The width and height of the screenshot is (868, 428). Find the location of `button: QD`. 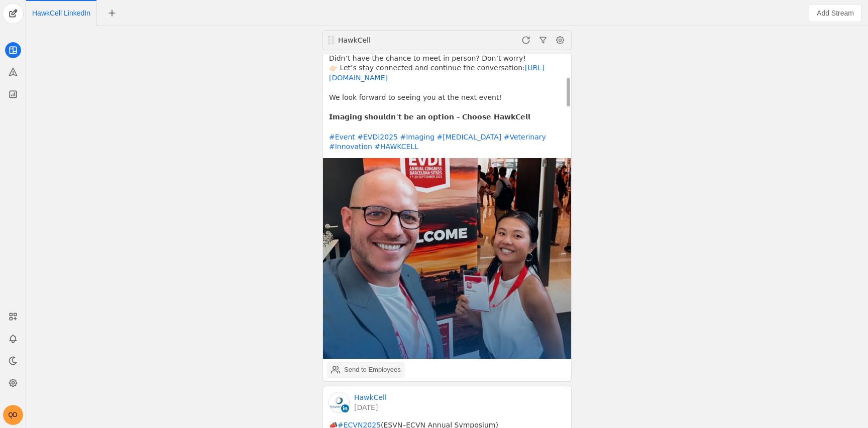

button: QD is located at coordinates (13, 415).